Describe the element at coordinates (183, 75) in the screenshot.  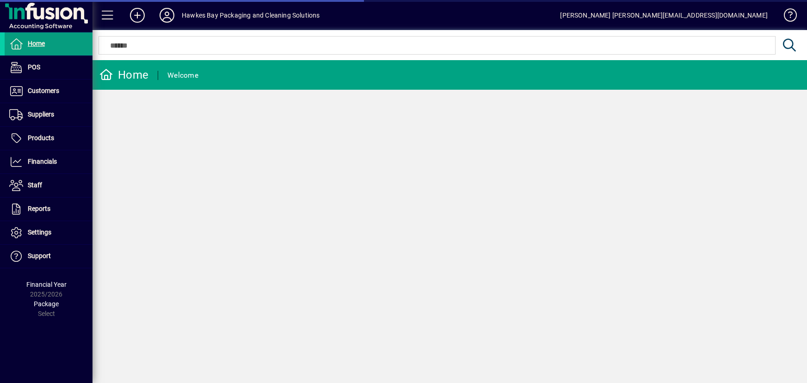
I see `div: Welcome` at that location.